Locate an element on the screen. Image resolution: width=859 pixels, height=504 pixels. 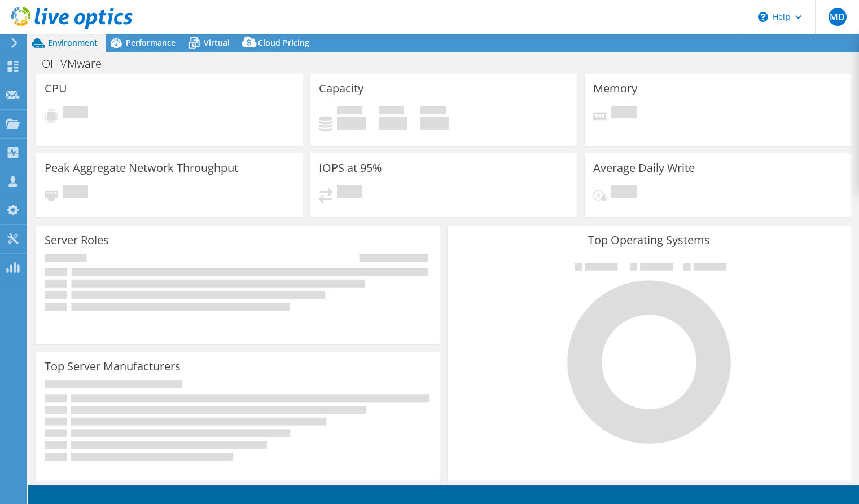
span: Environment is located at coordinates (73, 43).